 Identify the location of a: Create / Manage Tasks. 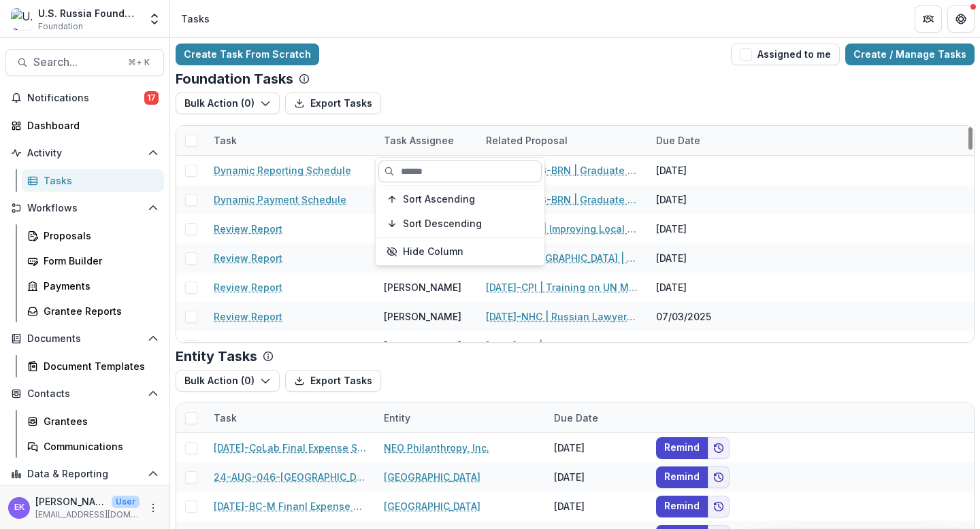
(910, 55).